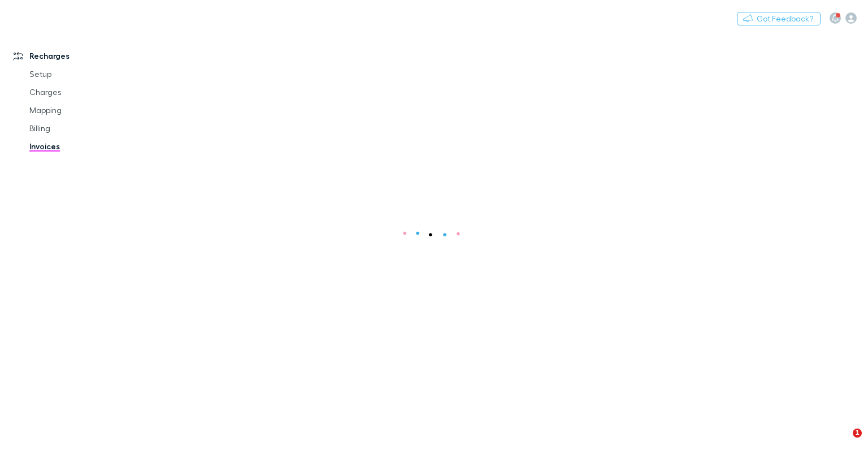 The height and width of the screenshot is (467, 868). Describe the element at coordinates (75, 56) in the screenshot. I see `a: Recharges` at that location.